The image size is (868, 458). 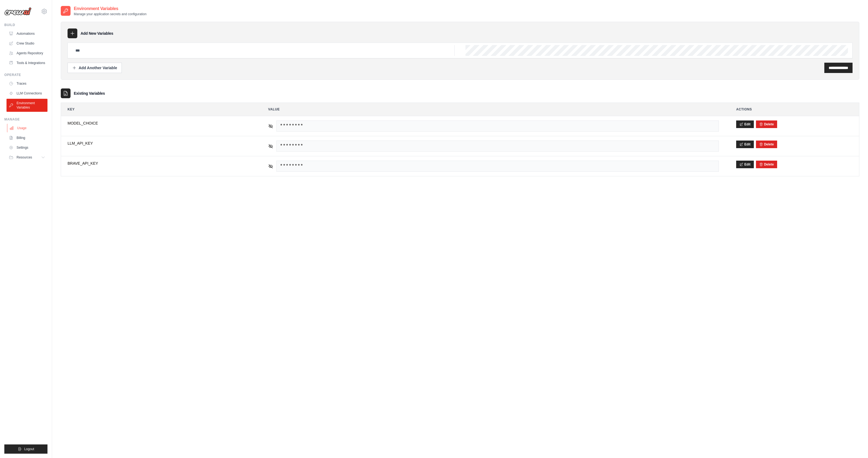 I want to click on button: Resources, so click(x=27, y=157).